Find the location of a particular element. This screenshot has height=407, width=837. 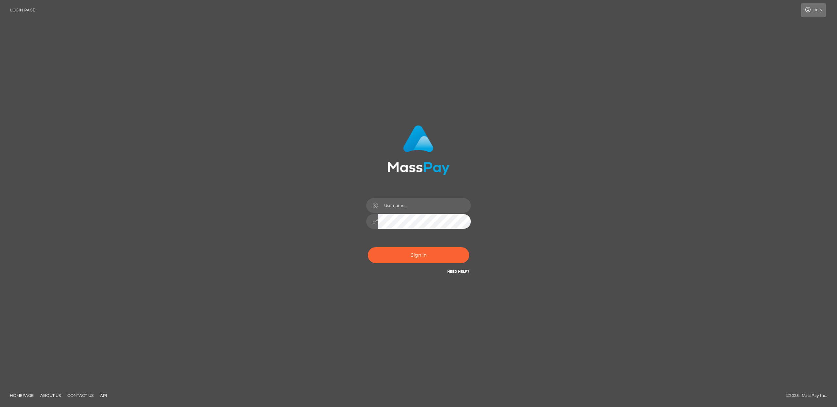

a: API is located at coordinates (104, 395).